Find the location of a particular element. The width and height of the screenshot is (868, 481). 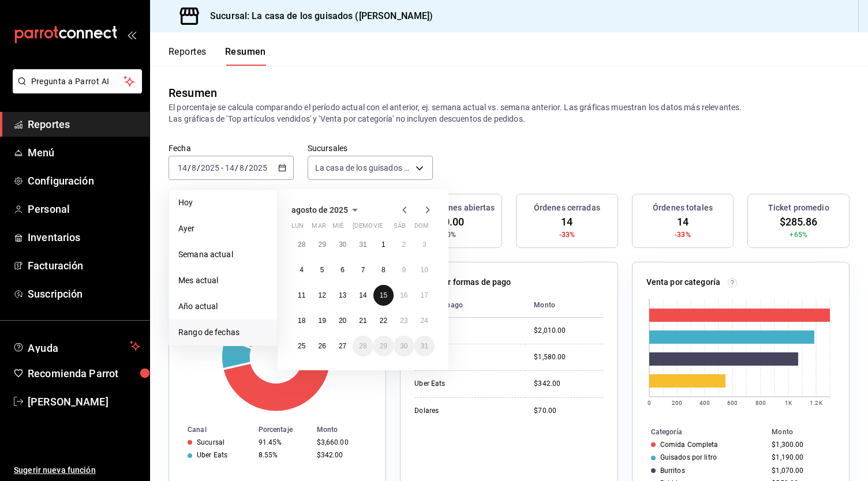

button: 5 de agosto de 2025 is located at coordinates (321, 269).